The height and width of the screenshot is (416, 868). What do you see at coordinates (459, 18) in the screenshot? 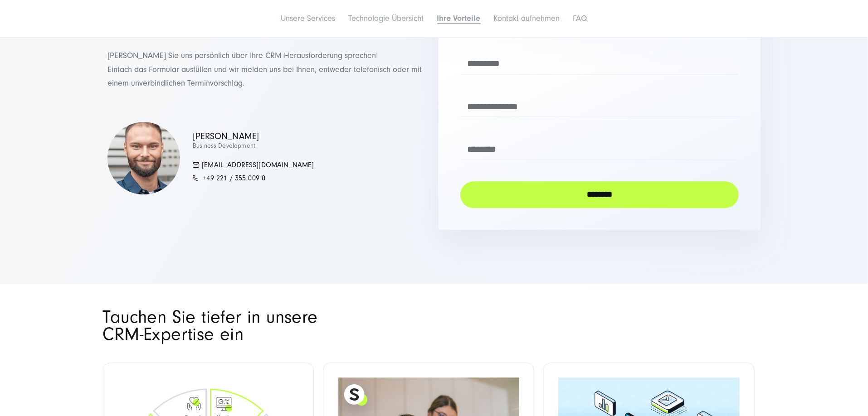
I see `a: Ihre Vorteile` at bounding box center [459, 18].